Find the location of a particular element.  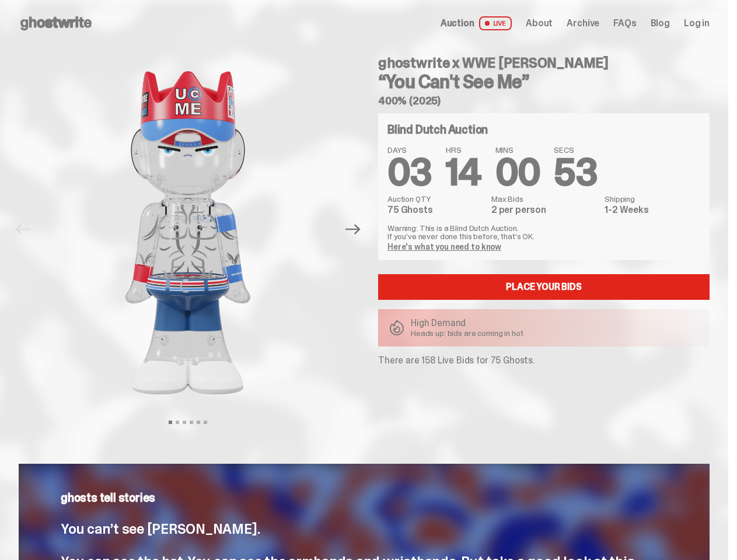

span: Log in is located at coordinates (697, 24).